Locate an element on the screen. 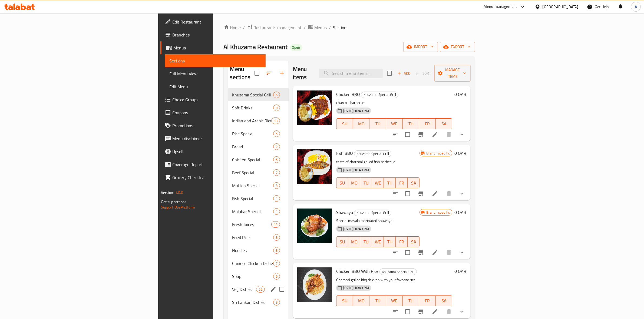  div: Fish Special is located at coordinates (252, 198).